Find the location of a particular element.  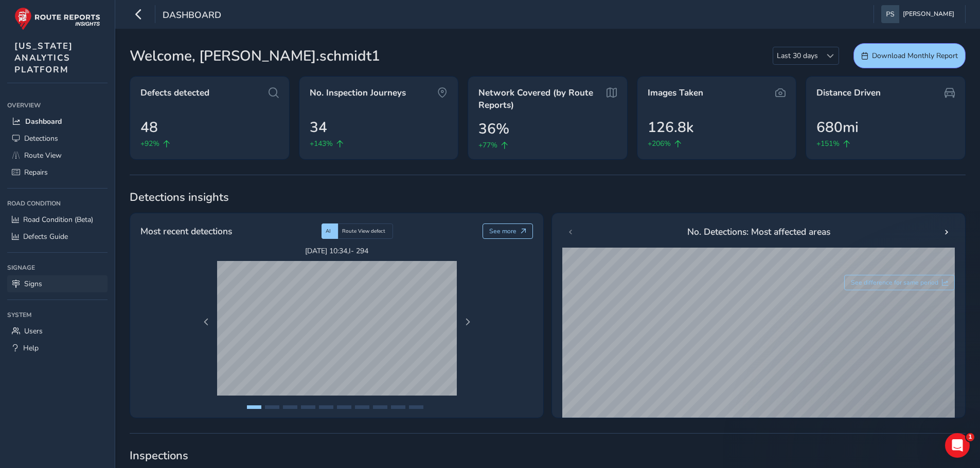

span: AI is located at coordinates (328, 231).